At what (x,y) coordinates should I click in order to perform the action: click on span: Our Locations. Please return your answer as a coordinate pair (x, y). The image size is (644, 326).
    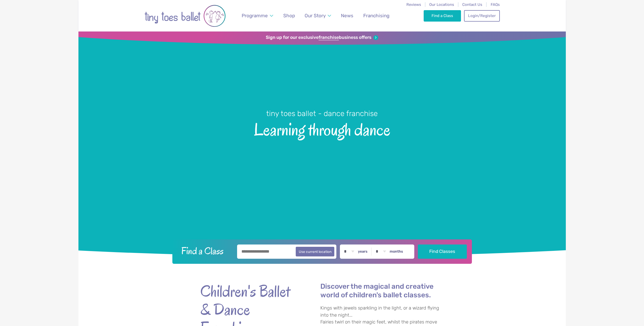
    Looking at the image, I should click on (442, 5).